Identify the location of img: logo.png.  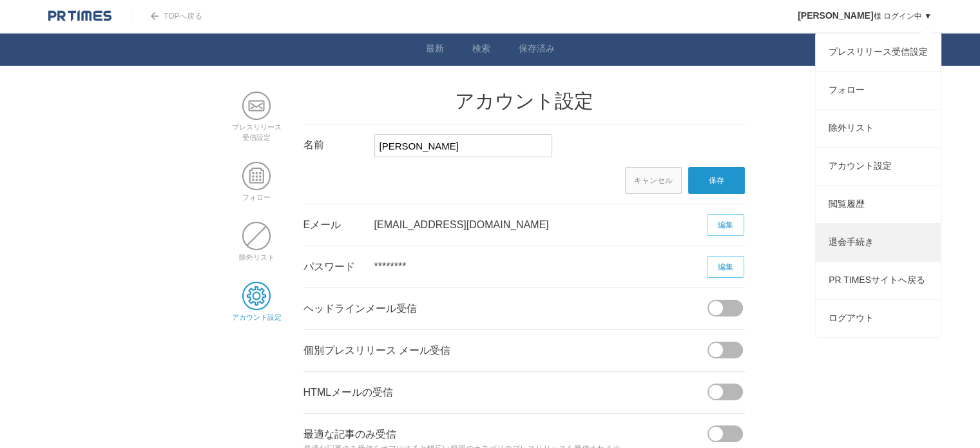
(80, 16).